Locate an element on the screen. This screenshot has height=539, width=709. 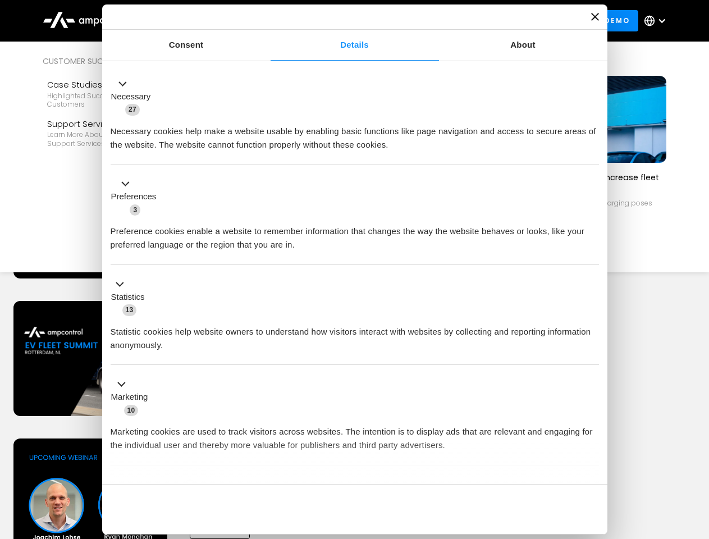
button: Marketing (10) is located at coordinates (133, 398).